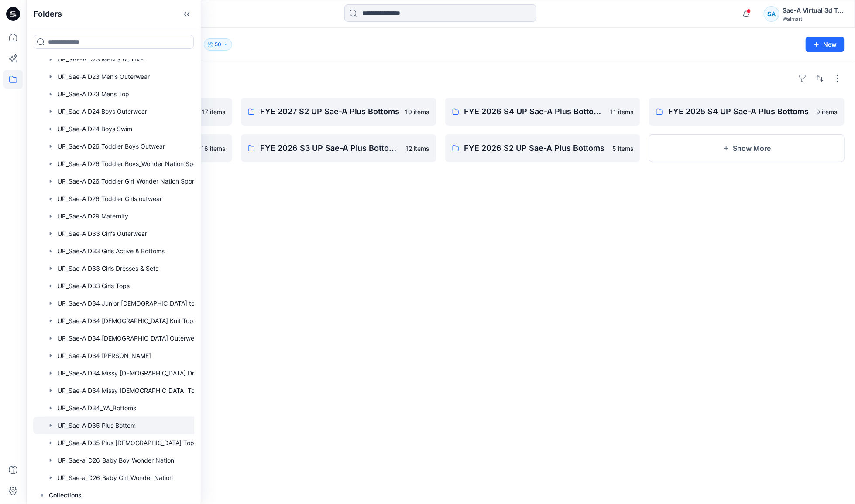  I want to click on a: FYE 2026 S4 UP Sae-A Plus Bottoms11 items, so click(543, 112).